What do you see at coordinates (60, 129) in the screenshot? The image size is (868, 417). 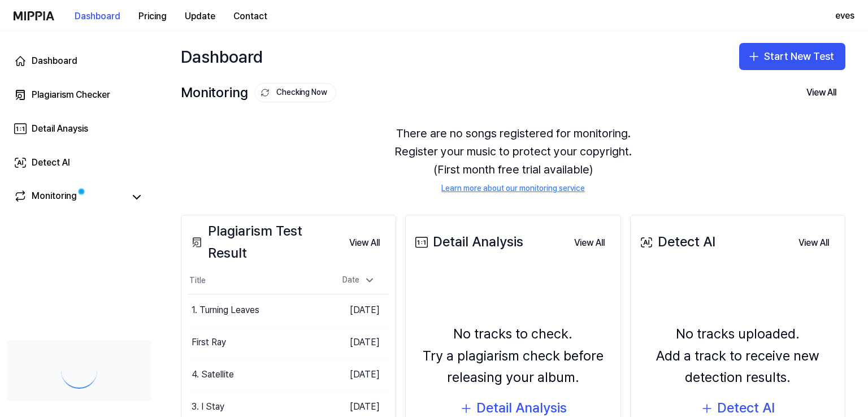 I see `div: Detail Anaysis` at bounding box center [60, 129].